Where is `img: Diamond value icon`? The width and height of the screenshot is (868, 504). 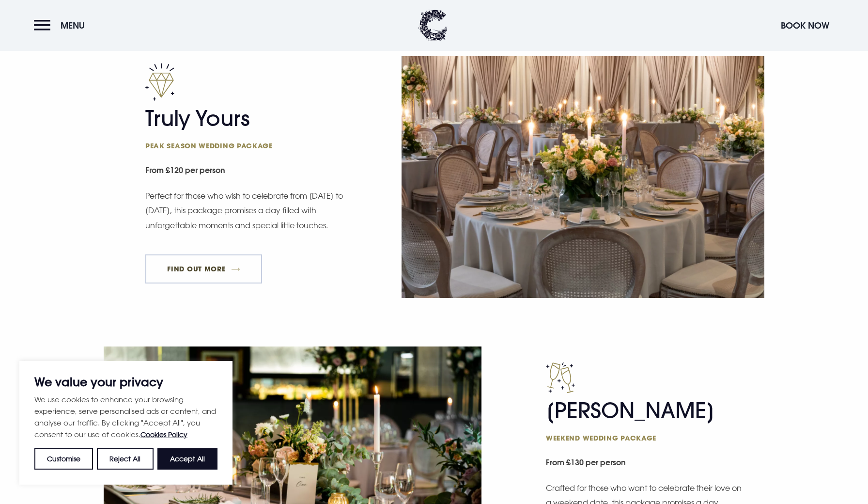 img: Diamond value icon is located at coordinates (160, 82).